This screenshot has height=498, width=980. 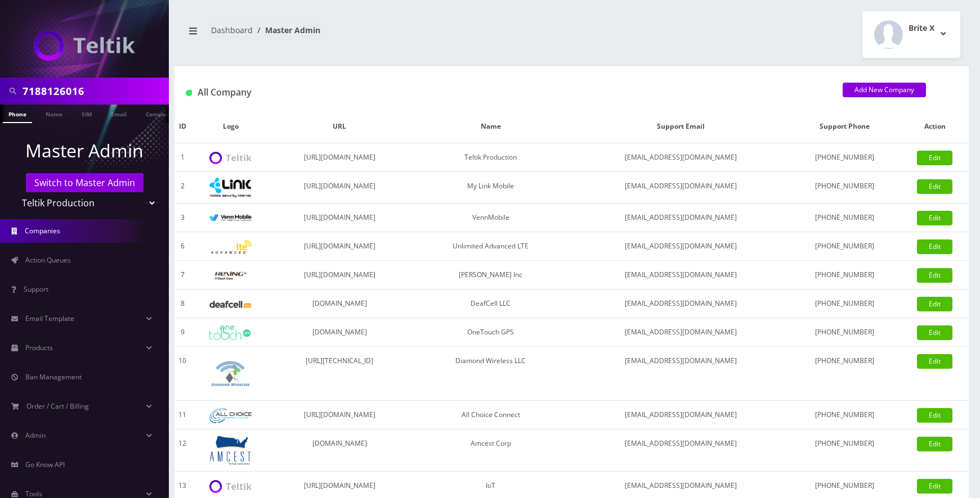 What do you see at coordinates (912, 34) in the screenshot?
I see `button: Brite X` at bounding box center [912, 34].